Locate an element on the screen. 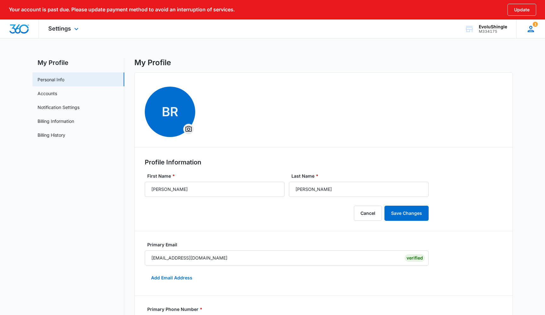 The height and width of the screenshot is (315, 545). span: BR is located at coordinates (170, 112).